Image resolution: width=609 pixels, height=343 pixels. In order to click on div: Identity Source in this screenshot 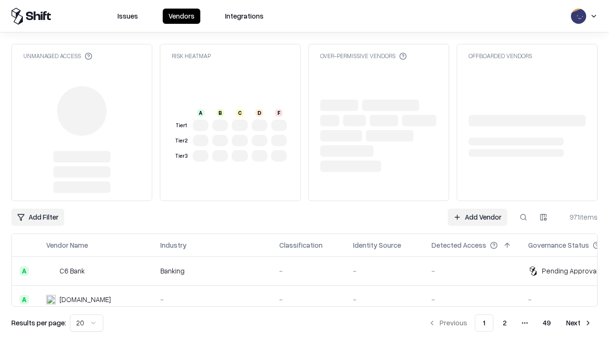, I will do `click(377, 245)`.